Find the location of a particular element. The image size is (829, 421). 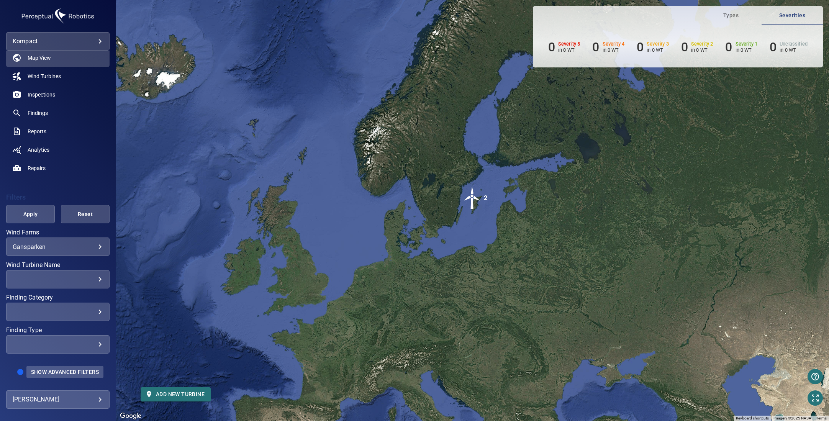

a: findings noActive is located at coordinates (58, 113).